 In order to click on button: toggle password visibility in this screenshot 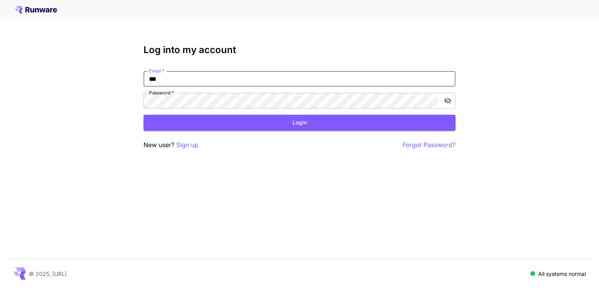, I will do `click(448, 101)`.